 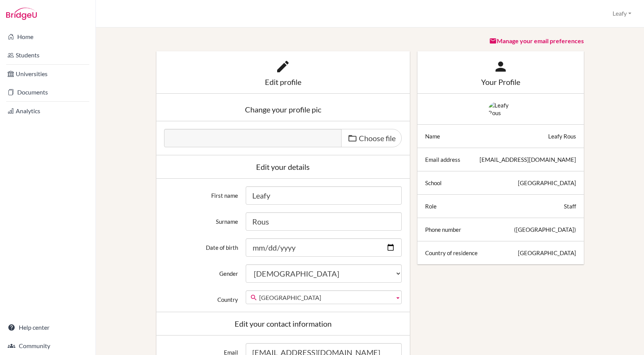 What do you see at coordinates (451, 253) in the screenshot?
I see `div: Country of residence` at bounding box center [451, 253].